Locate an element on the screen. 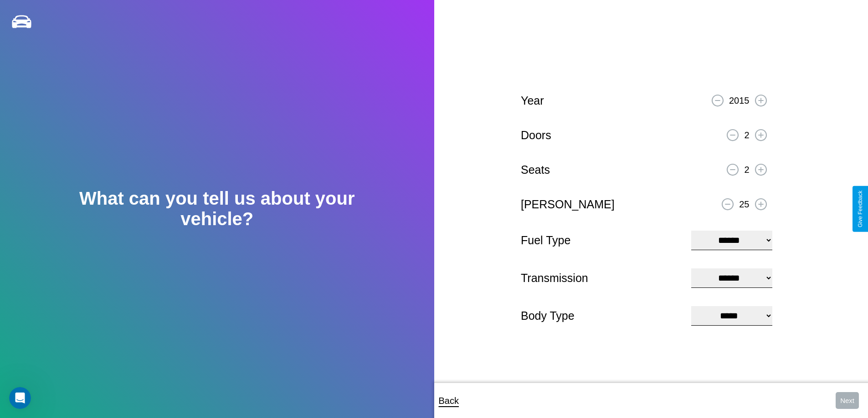  button: Next is located at coordinates (847, 401).